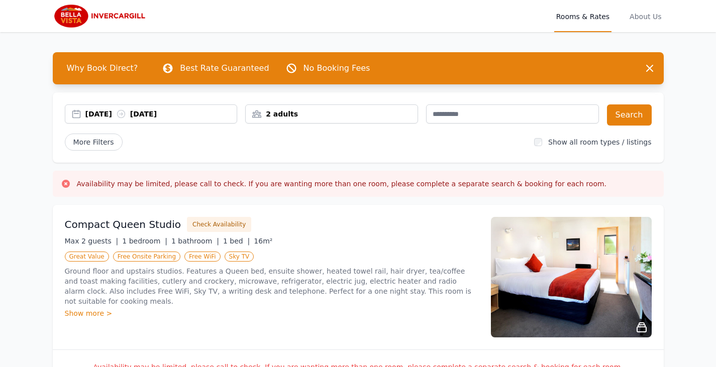 The height and width of the screenshot is (367, 716). What do you see at coordinates (331, 114) in the screenshot?
I see `div: 2 adults` at bounding box center [331, 114].